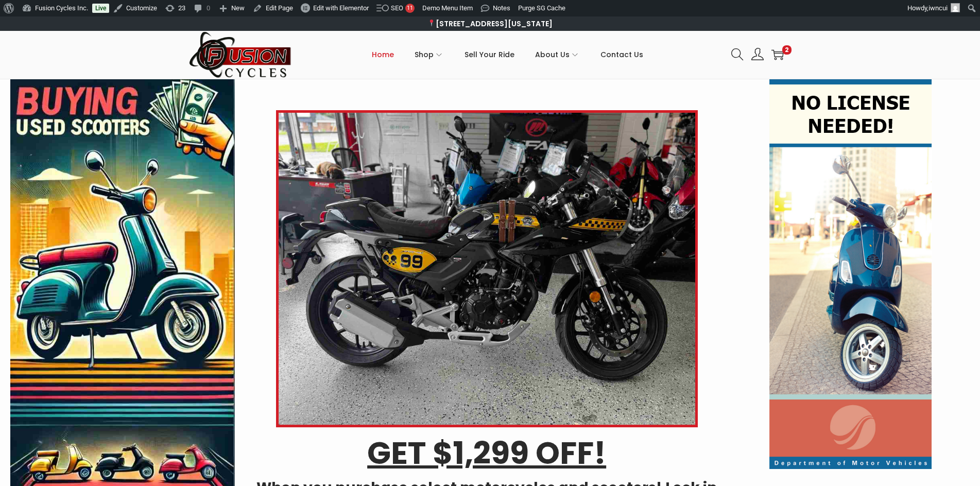 This screenshot has height=486, width=980. Describe the element at coordinates (552, 54) in the screenshot. I see `span: About Us` at that location.